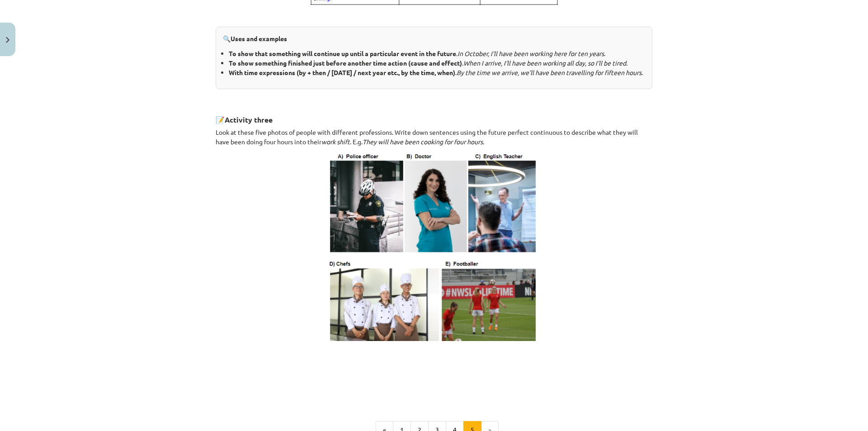  I want to click on i: When I arrive, I’ll have been working all day, so I’ll be tired, so click(545, 63).